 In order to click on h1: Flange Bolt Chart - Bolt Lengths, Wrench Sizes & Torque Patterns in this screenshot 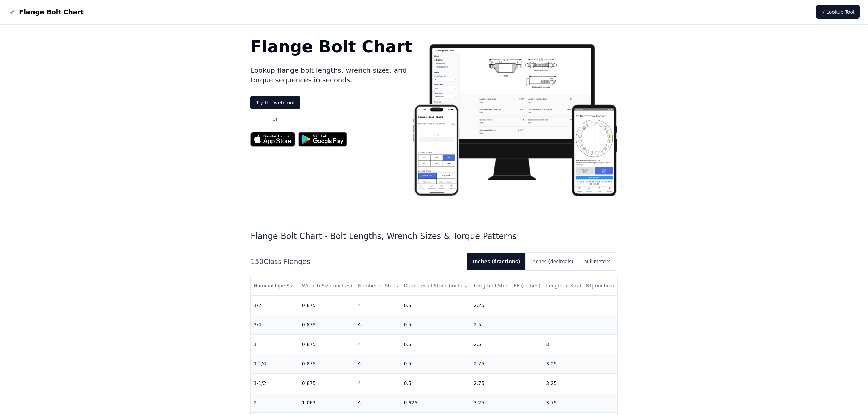, I will do `click(434, 236)`.